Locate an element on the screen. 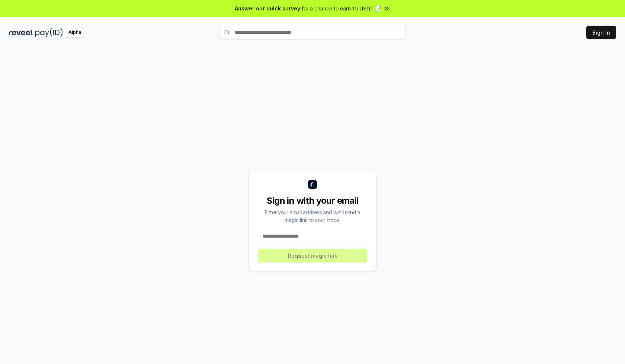  img: reveel_dark is located at coordinates (21, 32).